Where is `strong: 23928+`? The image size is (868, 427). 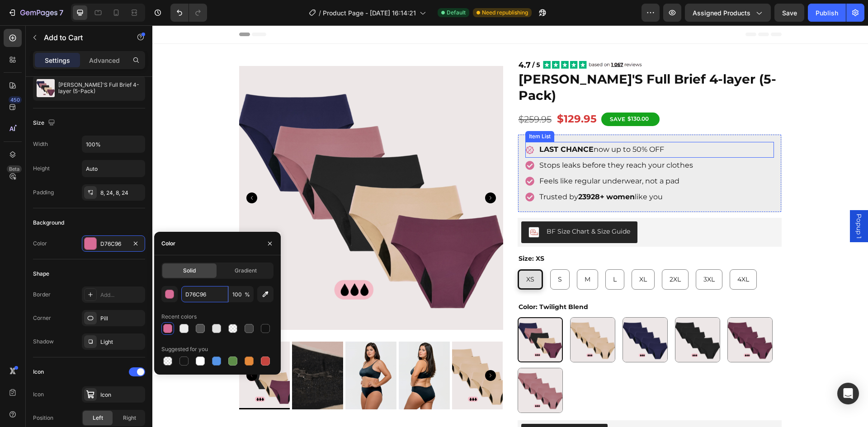
strong: 23928+ is located at coordinates (439, 171).